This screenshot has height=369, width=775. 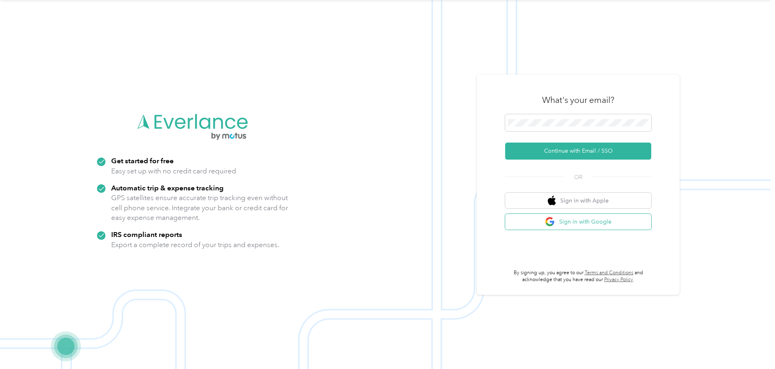 I want to click on h3: What's your email?, so click(x=578, y=100).